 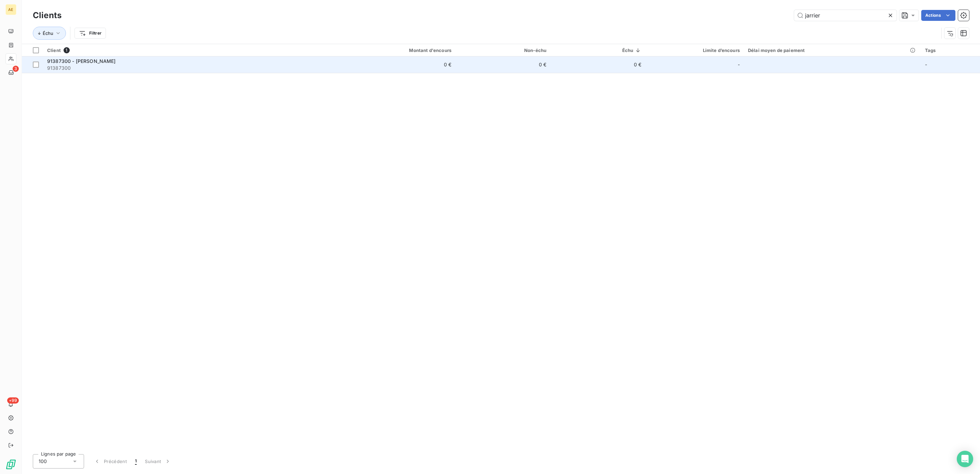 What do you see at coordinates (185, 68) in the screenshot?
I see `span: 91387300` at bounding box center [185, 68].